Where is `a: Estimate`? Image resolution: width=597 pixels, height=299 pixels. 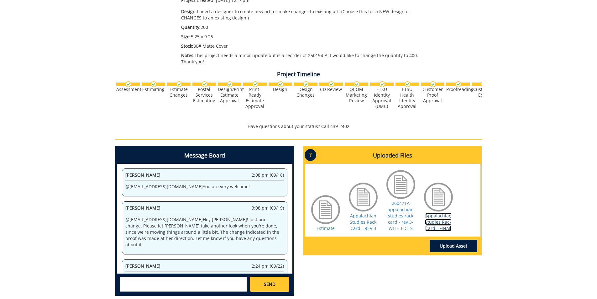
a: Estimate is located at coordinates (326, 228).